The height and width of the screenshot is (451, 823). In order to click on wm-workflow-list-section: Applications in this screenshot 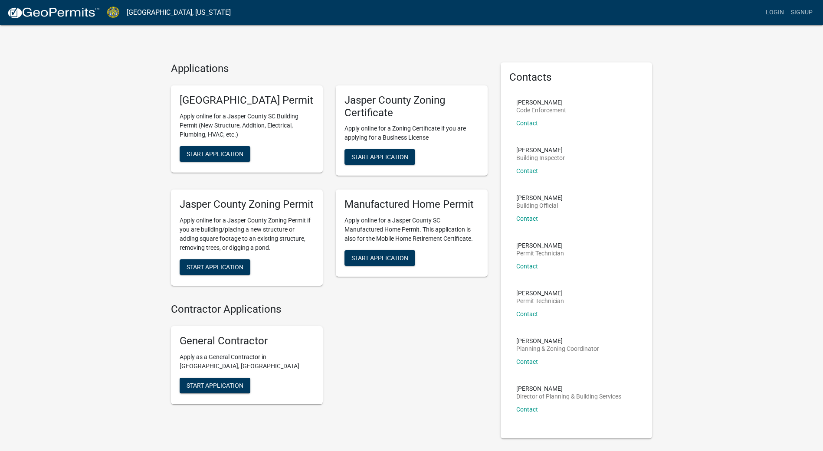, I will do `click(329, 178)`.